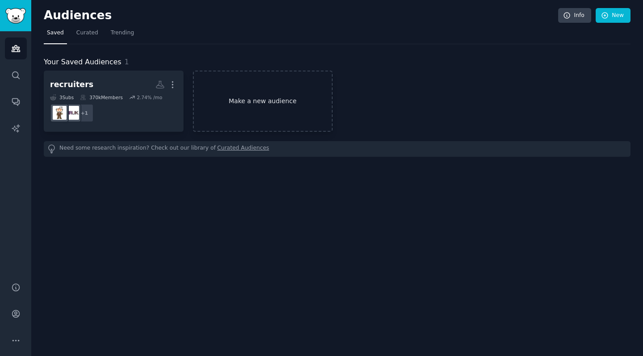 The image size is (643, 356). Describe the element at coordinates (83, 62) in the screenshot. I see `span: Your Saved Audiences` at that location.